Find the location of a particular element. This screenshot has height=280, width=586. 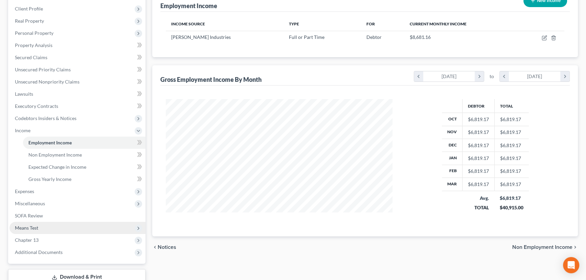

span: Property Analysis is located at coordinates (33, 45).